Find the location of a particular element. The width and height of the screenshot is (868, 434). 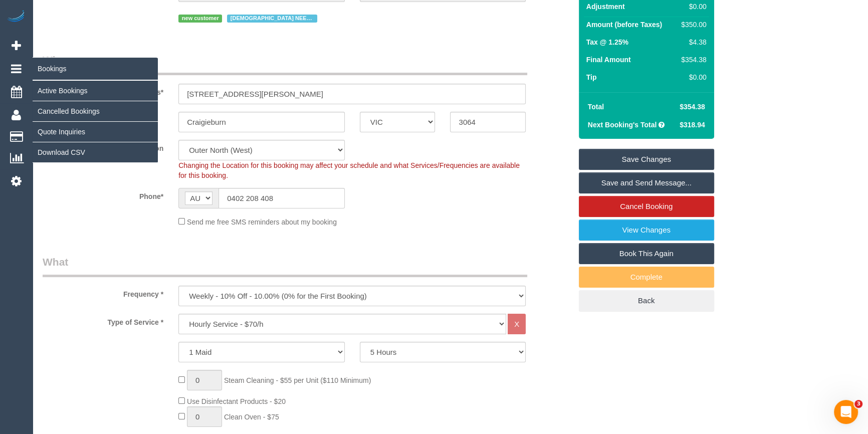

input: Suburb* is located at coordinates (262, 122).